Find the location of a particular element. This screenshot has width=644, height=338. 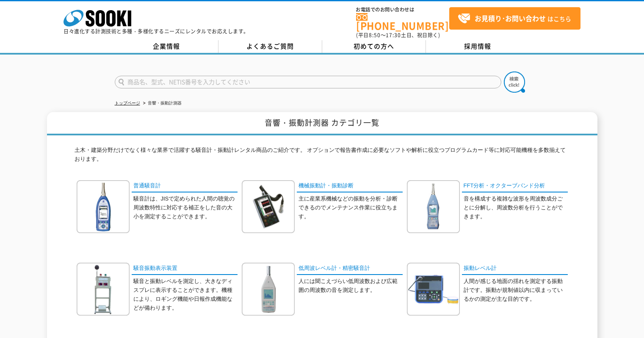

span: 初めての方へ is located at coordinates (374, 46).